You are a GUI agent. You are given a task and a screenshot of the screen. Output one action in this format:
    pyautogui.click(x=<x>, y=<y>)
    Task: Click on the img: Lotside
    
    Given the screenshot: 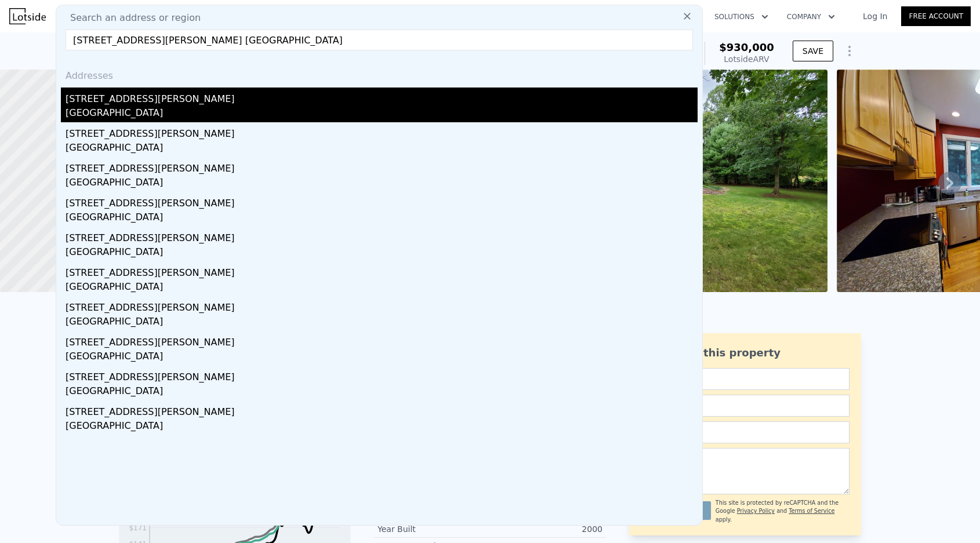 What is the action you would take?
    pyautogui.click(x=27, y=16)
    